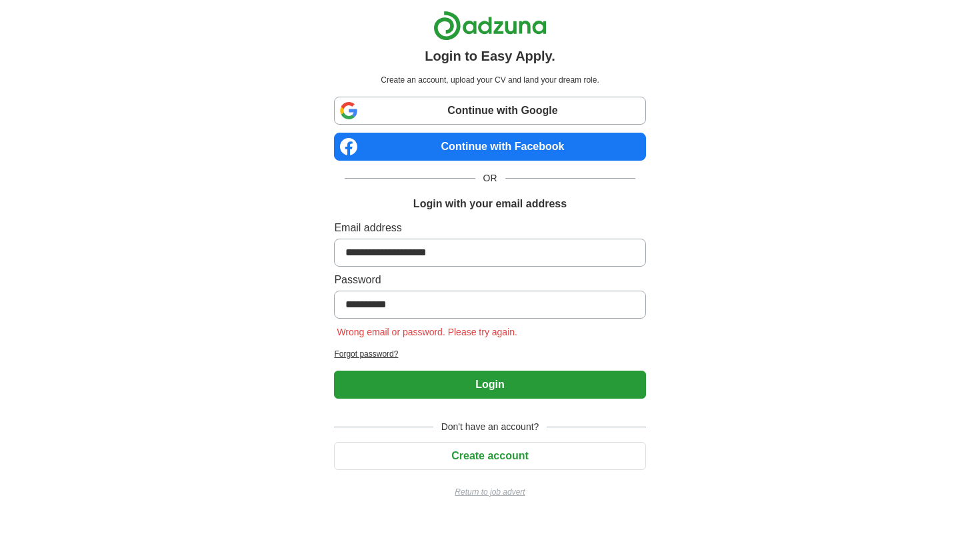 Image resolution: width=980 pixels, height=534 pixels. What do you see at coordinates (490, 456) in the screenshot?
I see `button: Create account` at bounding box center [490, 456].